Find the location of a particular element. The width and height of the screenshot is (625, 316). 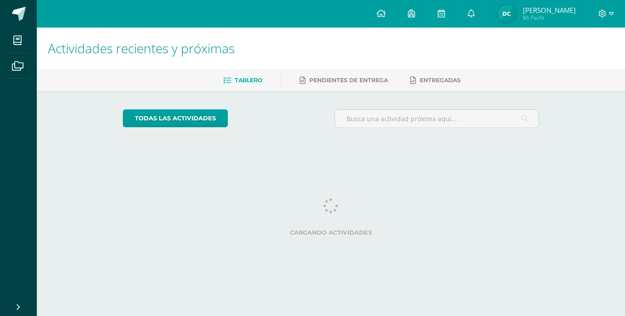

a: todas las Actividades is located at coordinates (175, 118).